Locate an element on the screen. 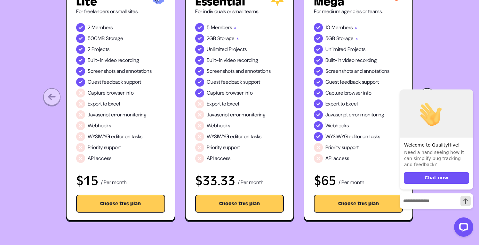  span: 500MB is located at coordinates (96, 38).